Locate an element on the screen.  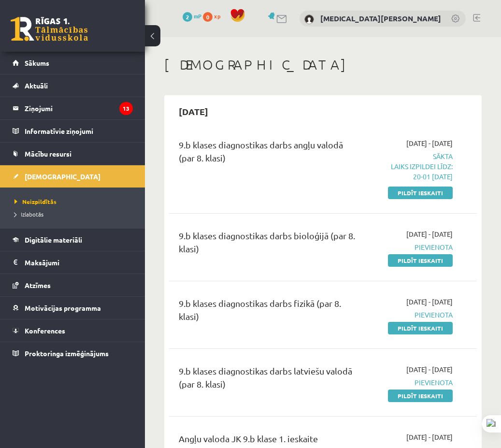
a: Rīgas 1. Tālmācības vidusskola is located at coordinates (49, 29).